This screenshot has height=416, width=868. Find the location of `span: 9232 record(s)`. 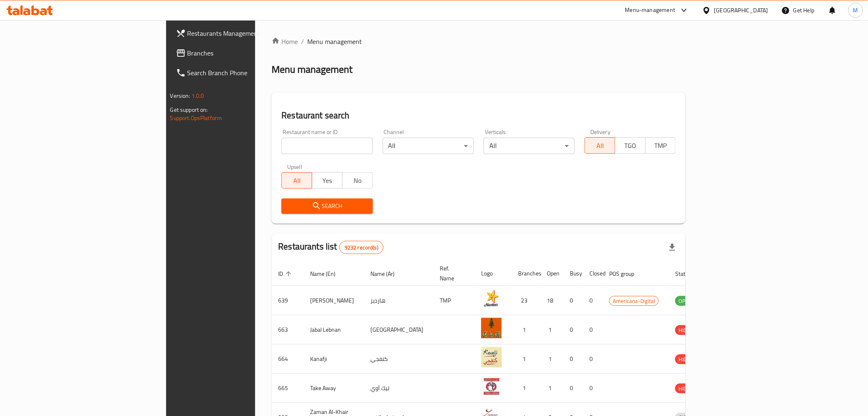

span: 9232 record(s) is located at coordinates (362, 247).